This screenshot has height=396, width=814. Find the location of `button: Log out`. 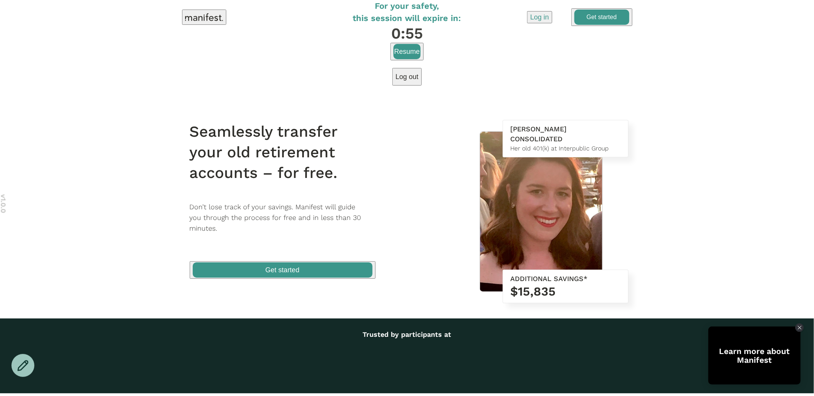

button: Log out is located at coordinates (407, 77).